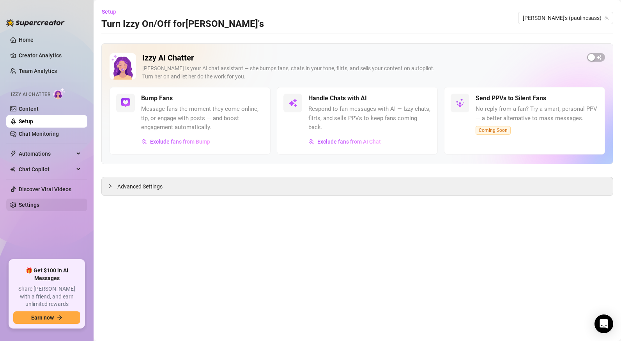  Describe the element at coordinates (47, 317) in the screenshot. I see `button: Earn nowarrow-right` at that location.